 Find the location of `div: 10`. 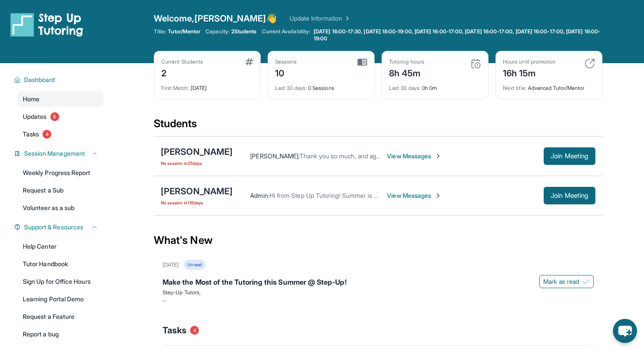

div: 10 is located at coordinates (286, 73).